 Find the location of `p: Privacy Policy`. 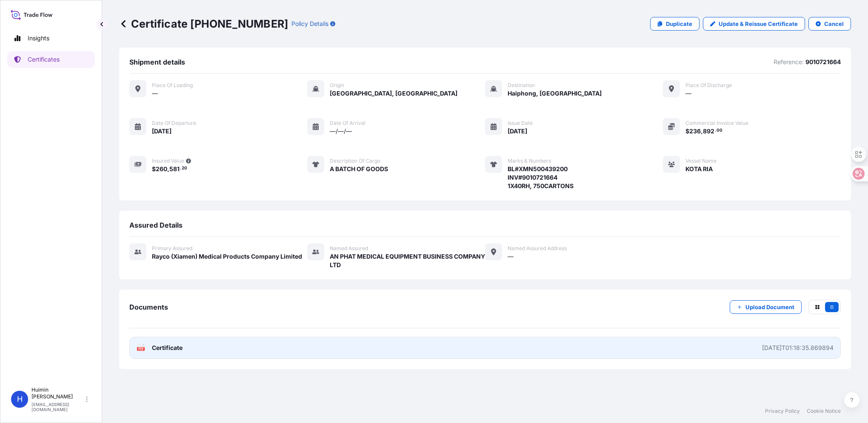

p: Privacy Policy is located at coordinates (782, 411).